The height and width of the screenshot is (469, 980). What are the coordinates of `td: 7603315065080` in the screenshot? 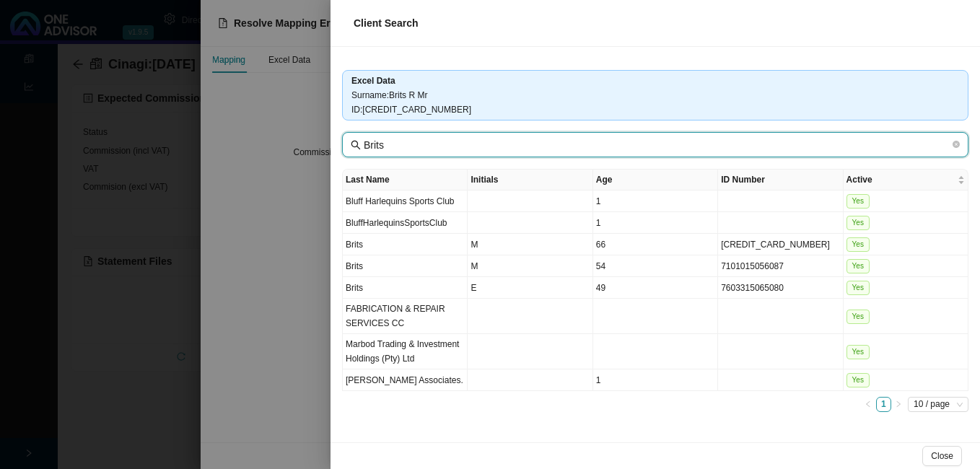 It's located at (780, 288).